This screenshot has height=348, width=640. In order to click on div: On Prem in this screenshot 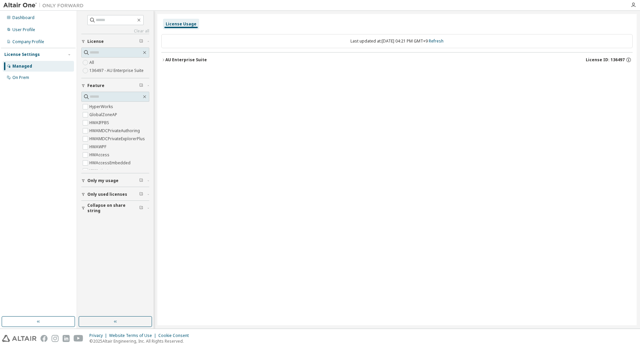, I will do `click(21, 78)`.